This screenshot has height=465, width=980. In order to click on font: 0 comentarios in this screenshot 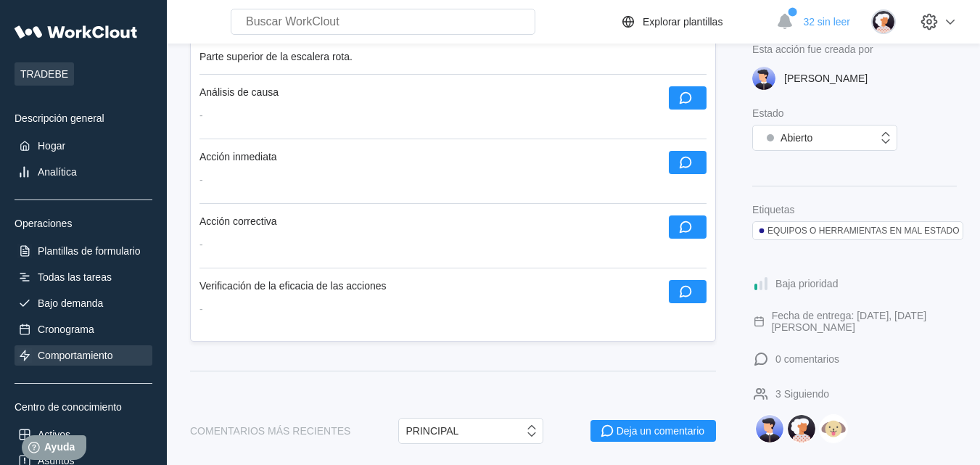, I will do `click(807, 359)`.